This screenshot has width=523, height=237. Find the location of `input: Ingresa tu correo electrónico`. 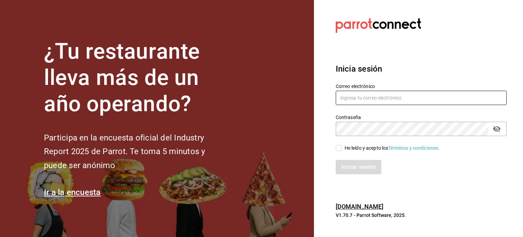

input: Ingresa tu correo electrónico is located at coordinates (422, 98).